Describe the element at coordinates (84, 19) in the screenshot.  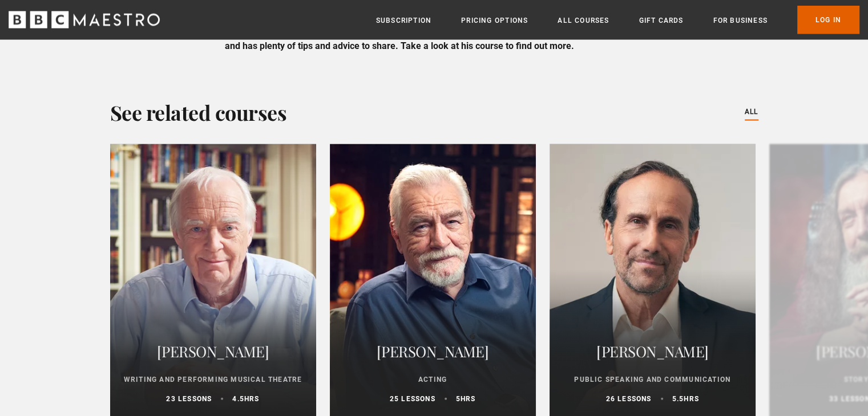
I see `a: BBC Maestro` at that location.